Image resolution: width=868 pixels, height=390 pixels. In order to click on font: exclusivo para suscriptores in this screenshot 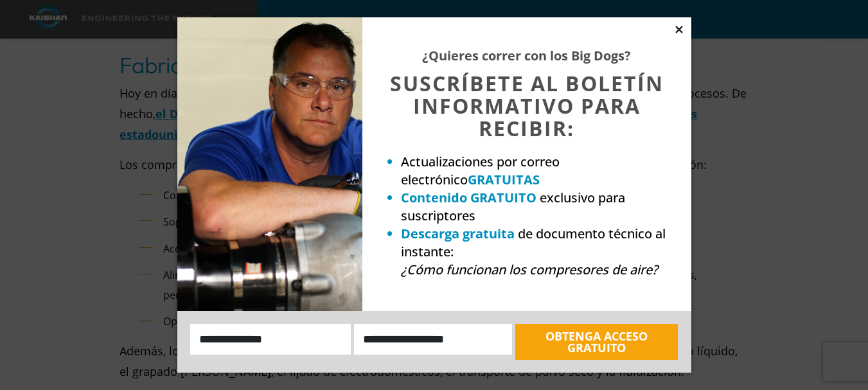, I will do `click(513, 206)`.